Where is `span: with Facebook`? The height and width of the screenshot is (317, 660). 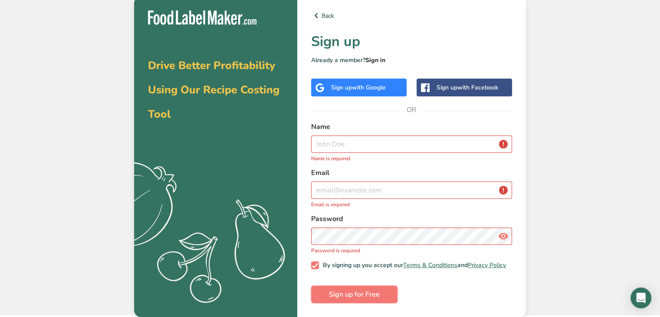
span: with Facebook is located at coordinates (477, 87).